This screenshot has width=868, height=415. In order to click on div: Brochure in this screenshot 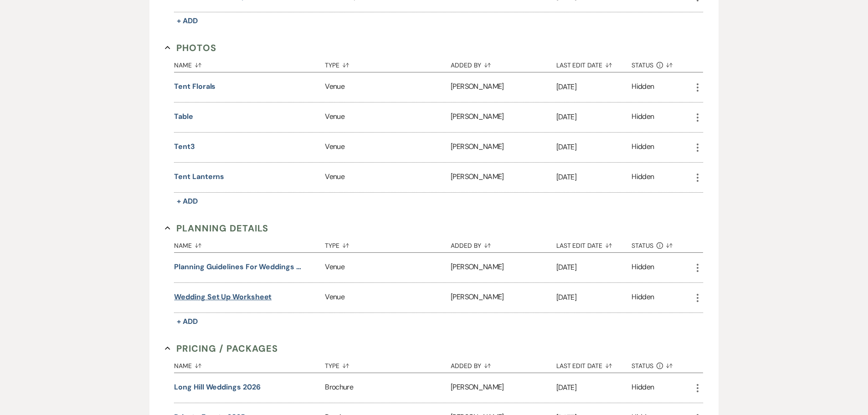, I will do `click(388, 388)`.